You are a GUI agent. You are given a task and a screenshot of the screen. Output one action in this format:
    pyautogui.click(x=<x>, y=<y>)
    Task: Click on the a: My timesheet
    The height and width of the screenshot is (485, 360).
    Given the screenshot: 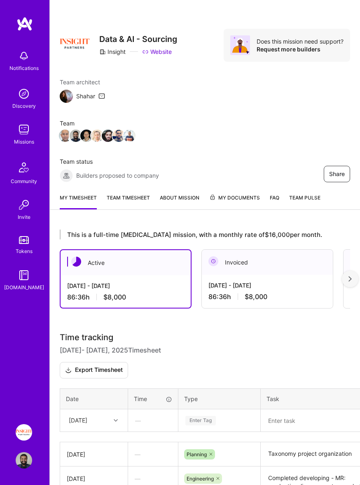 What is the action you would take?
    pyautogui.click(x=78, y=202)
    